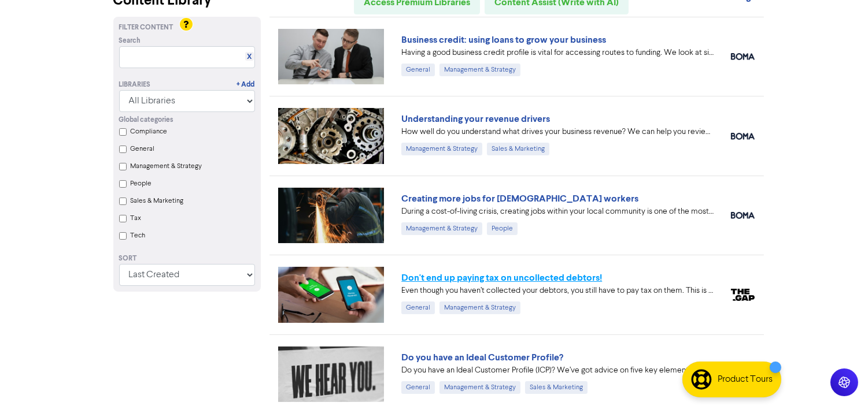 The width and height of the screenshot is (868, 406). I want to click on a: Don't end up paying tax on uncollected debtors!, so click(501, 278).